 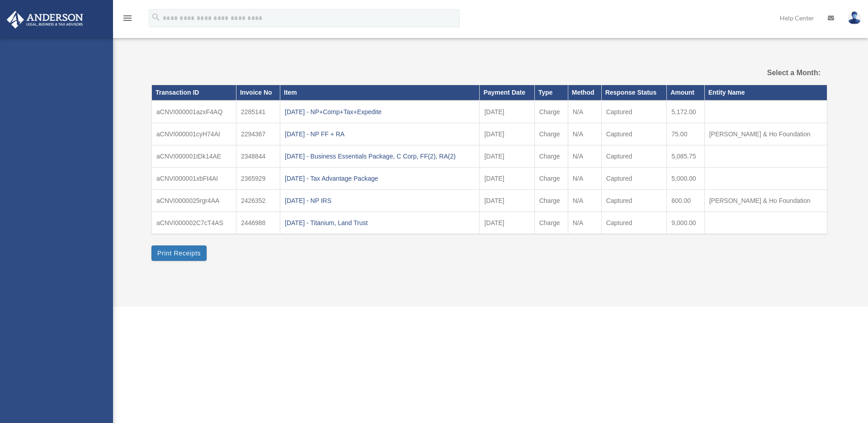 What do you see at coordinates (855, 18) in the screenshot?
I see `img: User Pic` at bounding box center [855, 18].